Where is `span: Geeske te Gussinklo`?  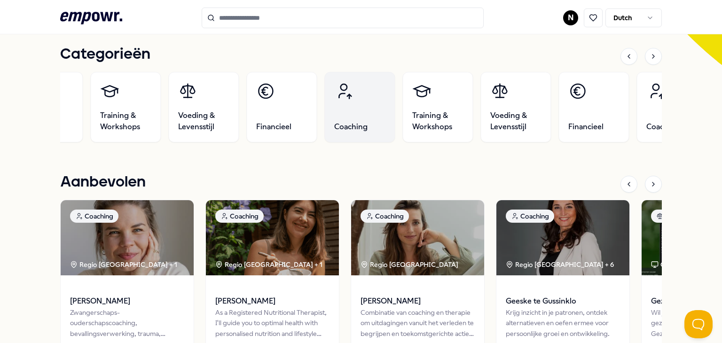 span: Geeske te Gussinklo is located at coordinates (562, 301).